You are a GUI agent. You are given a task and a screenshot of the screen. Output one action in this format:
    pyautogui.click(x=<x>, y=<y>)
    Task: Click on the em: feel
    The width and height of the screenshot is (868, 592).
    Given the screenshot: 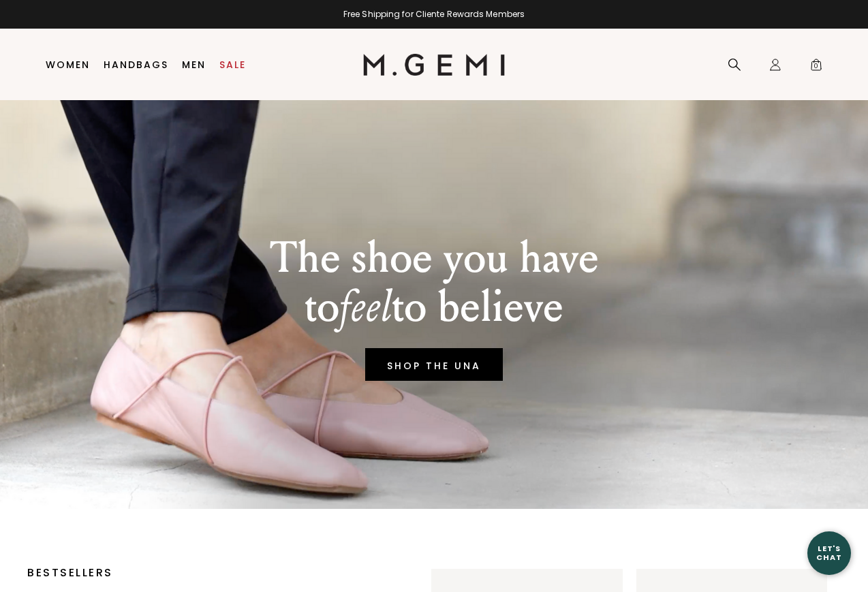 What is the action you would take?
    pyautogui.click(x=366, y=306)
    